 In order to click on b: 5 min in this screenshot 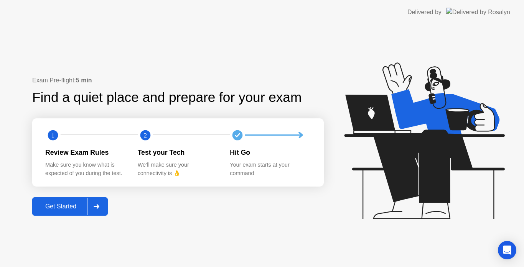, I will do `click(84, 80)`.